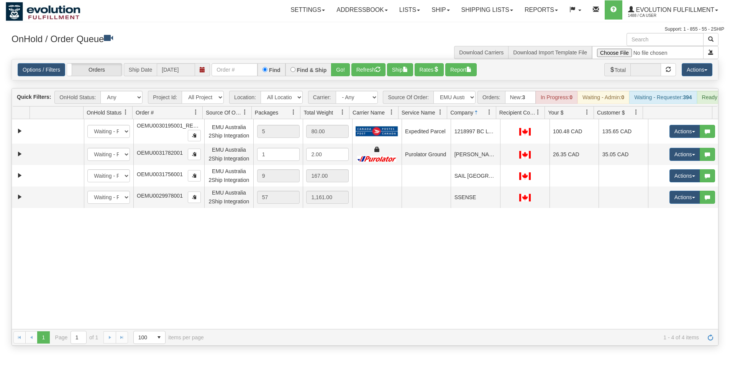 The image size is (730, 365). I want to click on span: Ship Date, so click(140, 70).